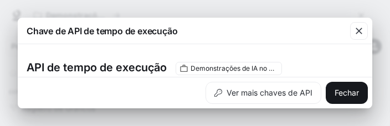  Describe the element at coordinates (240, 68) in the screenshot. I see `font: Demonstrações de IA no mundo` at that location.